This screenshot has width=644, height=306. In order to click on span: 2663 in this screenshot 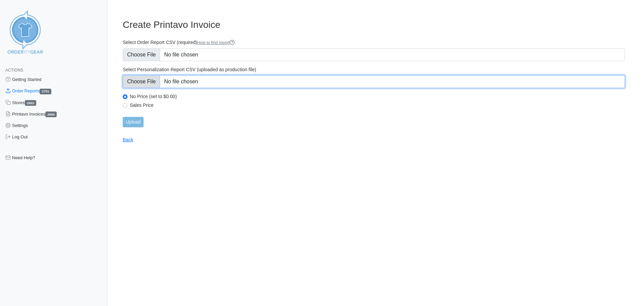, I will do `click(30, 102)`.